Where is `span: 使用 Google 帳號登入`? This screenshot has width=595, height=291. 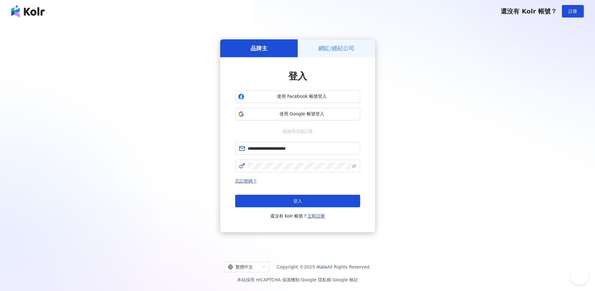
span: 使用 Google 帳號登入 is located at coordinates (302, 114).